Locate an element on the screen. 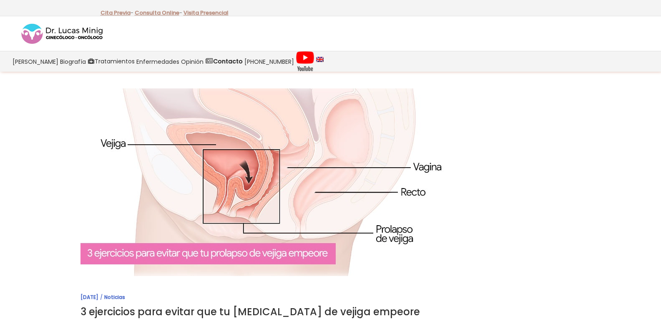 Image resolution: width=661 pixels, height=319 pixels. span: Tratamientos is located at coordinates (115, 61).